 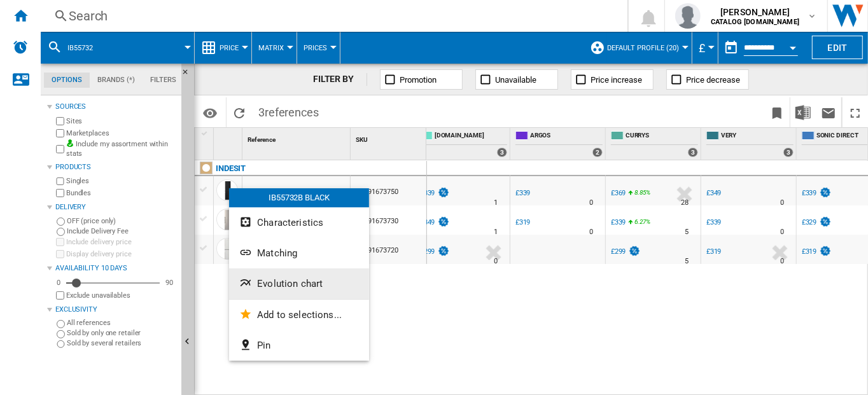 I want to click on span: Add to selections..., so click(x=299, y=315).